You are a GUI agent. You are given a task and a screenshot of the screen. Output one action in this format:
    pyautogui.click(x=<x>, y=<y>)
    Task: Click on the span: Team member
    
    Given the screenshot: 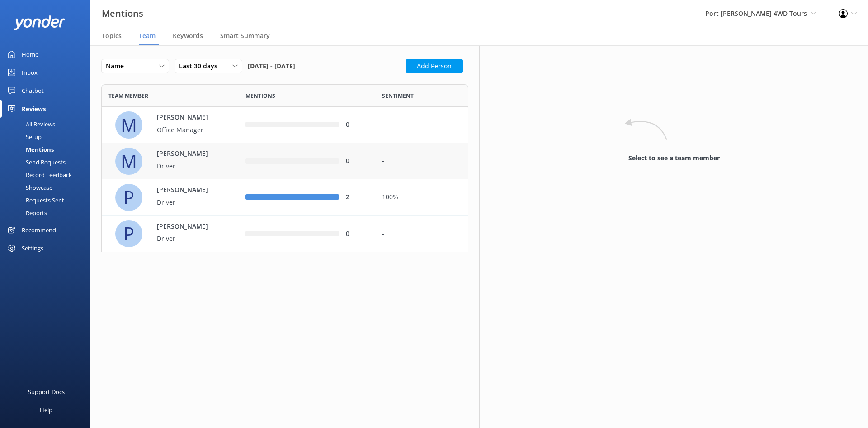 What is the action you would take?
    pyautogui.click(x=129, y=96)
    